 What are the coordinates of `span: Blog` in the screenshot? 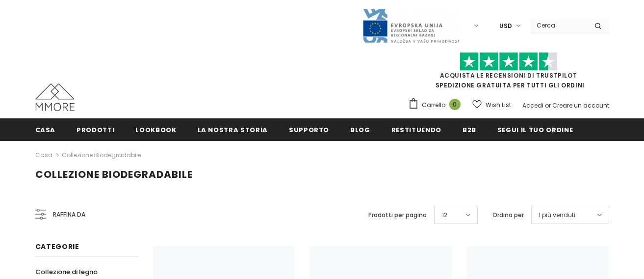 It's located at (360, 130).